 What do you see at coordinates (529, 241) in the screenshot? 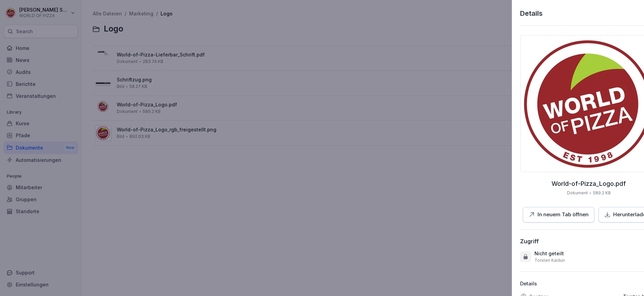
I see `div: Zugriff` at bounding box center [529, 241].